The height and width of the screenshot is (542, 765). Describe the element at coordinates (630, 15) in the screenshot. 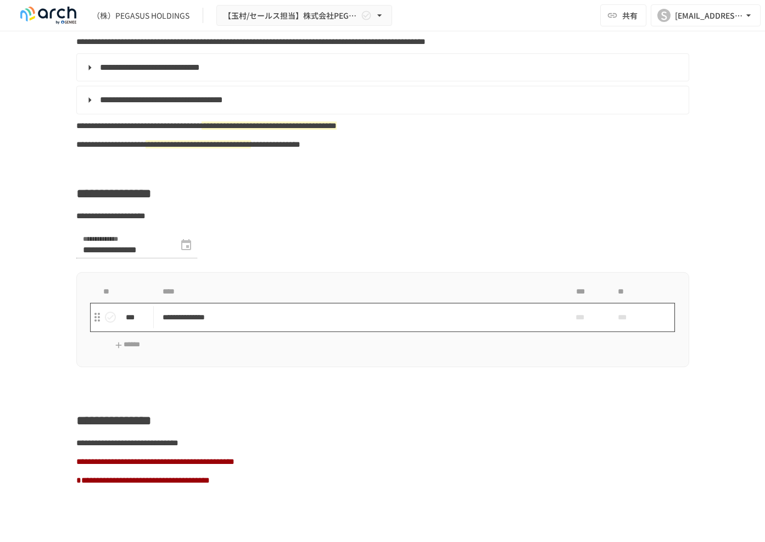

I see `span: 共有` at that location.